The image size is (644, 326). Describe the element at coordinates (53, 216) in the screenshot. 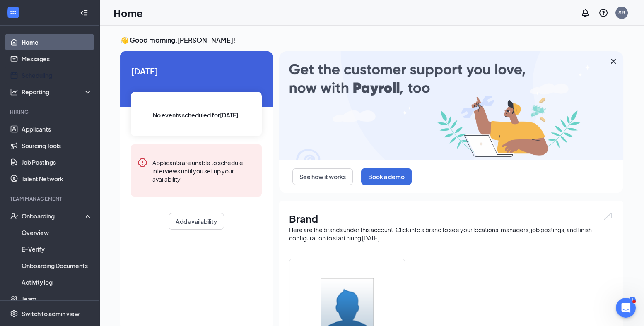

I see `div: Onboarding` at that location.